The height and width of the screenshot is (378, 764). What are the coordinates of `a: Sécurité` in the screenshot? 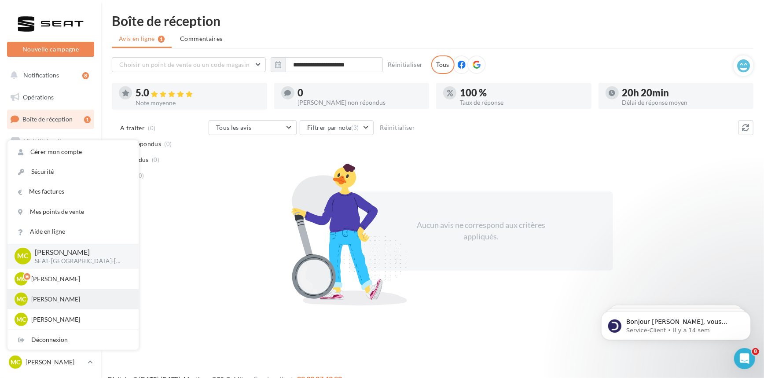 It's located at (73, 172).